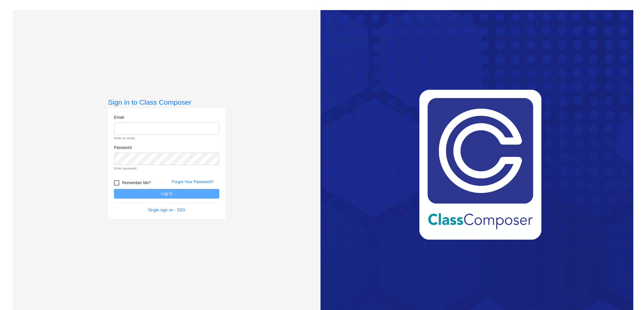 The width and height of the screenshot is (641, 310). I want to click on button: Log In, so click(167, 194).